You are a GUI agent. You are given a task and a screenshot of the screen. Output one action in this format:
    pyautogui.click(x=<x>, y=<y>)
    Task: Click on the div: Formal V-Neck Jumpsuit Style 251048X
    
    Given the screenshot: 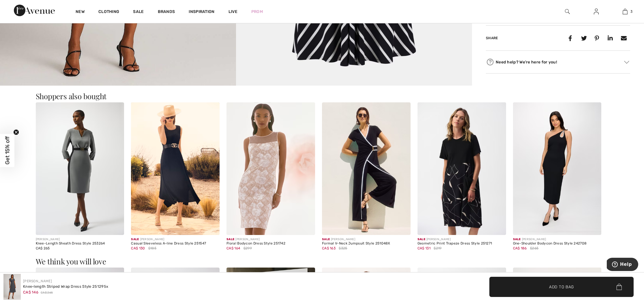 What is the action you would take?
    pyautogui.click(x=366, y=244)
    